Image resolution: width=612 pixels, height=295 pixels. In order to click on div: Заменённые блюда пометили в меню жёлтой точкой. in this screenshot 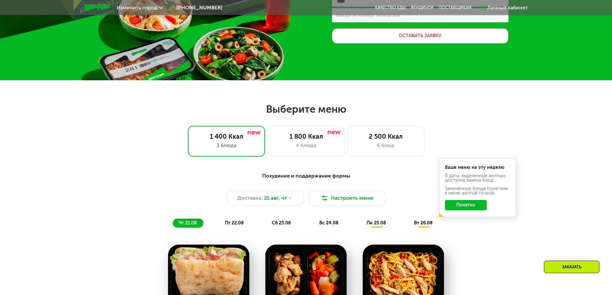, I will do `click(477, 191)`.